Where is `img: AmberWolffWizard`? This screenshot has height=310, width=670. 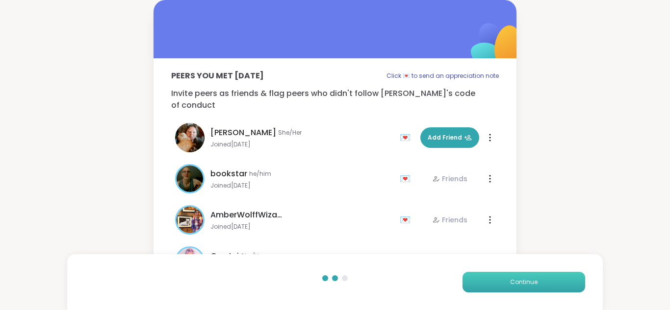 img: AmberWolffWizard is located at coordinates (190, 220).